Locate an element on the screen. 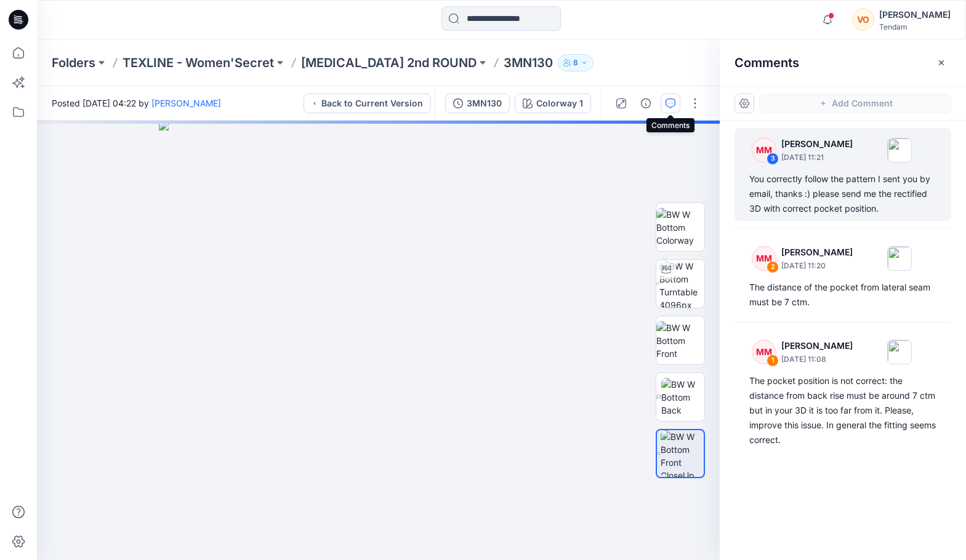  button: Colorway 1 is located at coordinates (553, 103).